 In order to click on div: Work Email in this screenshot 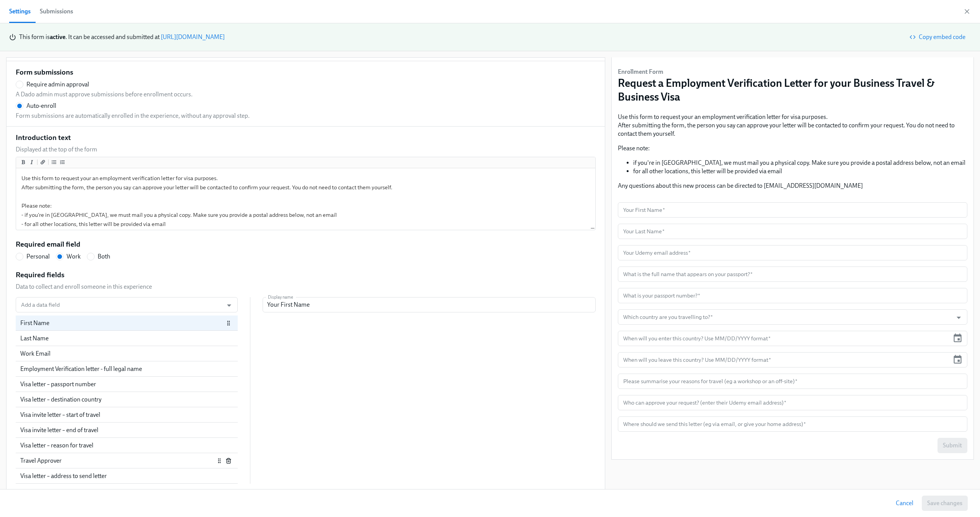, I will do `click(127, 354)`.